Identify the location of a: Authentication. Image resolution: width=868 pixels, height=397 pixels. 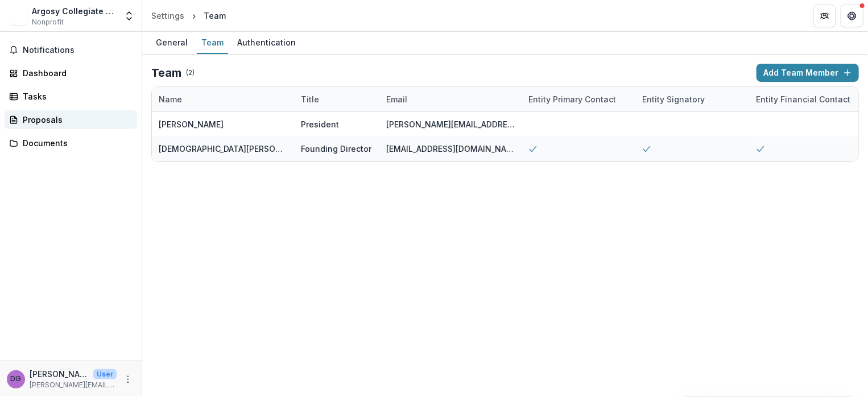
(266, 43).